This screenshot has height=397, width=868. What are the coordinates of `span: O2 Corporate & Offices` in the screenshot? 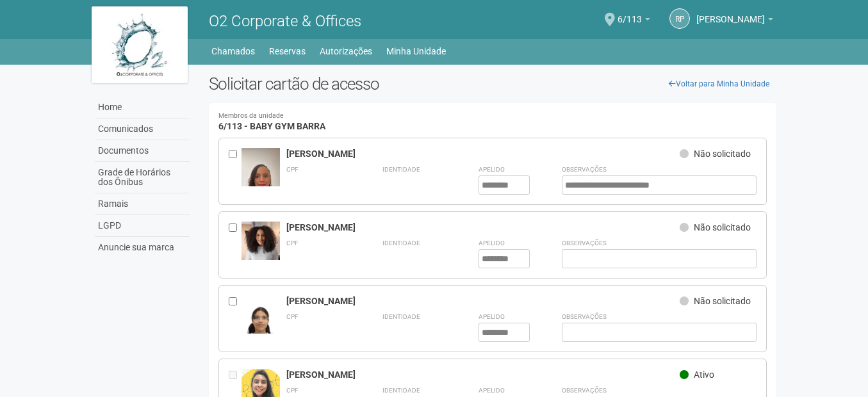 It's located at (285, 21).